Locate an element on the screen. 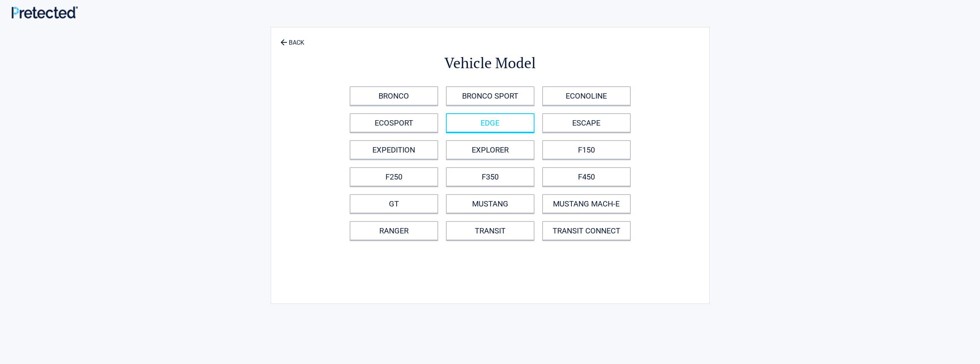 This screenshot has width=980, height=364. a: TRANSIT is located at coordinates (490, 231).